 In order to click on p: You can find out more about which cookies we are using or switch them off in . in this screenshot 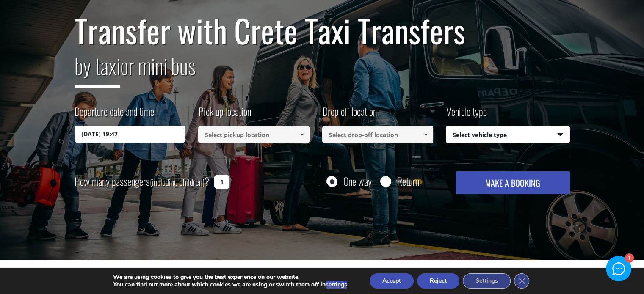, I will do `click(231, 284)`.